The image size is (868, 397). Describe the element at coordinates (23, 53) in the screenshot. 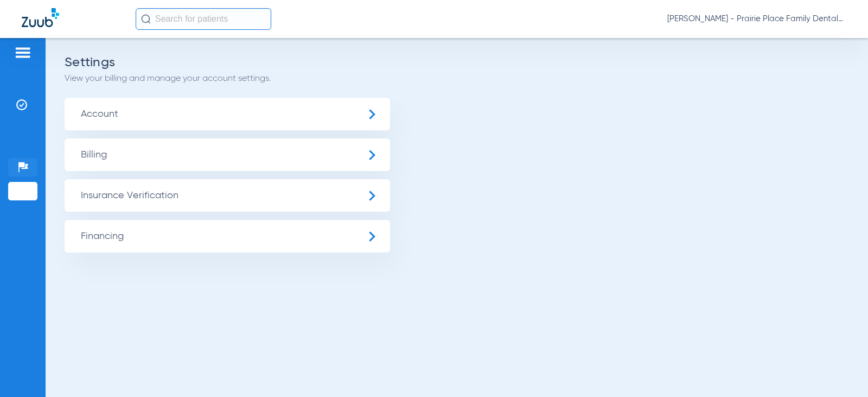

I see `img: hamburger-icon` at that location.